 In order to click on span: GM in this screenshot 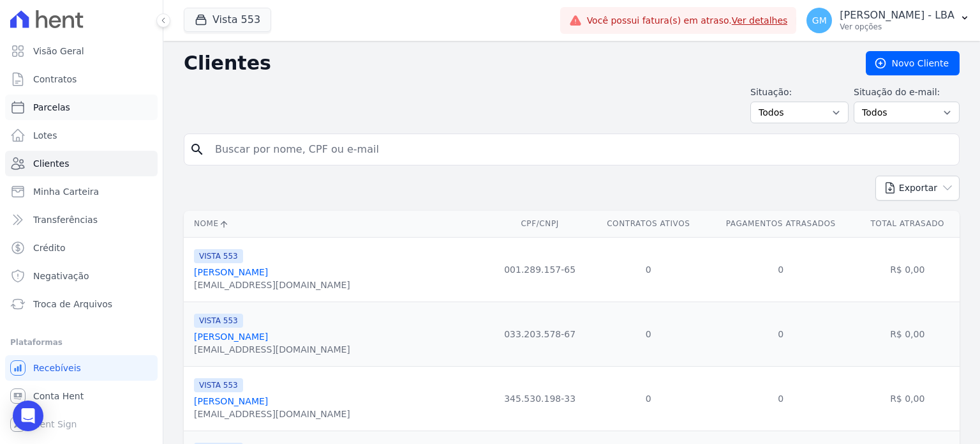, I will do `click(819, 20)`.